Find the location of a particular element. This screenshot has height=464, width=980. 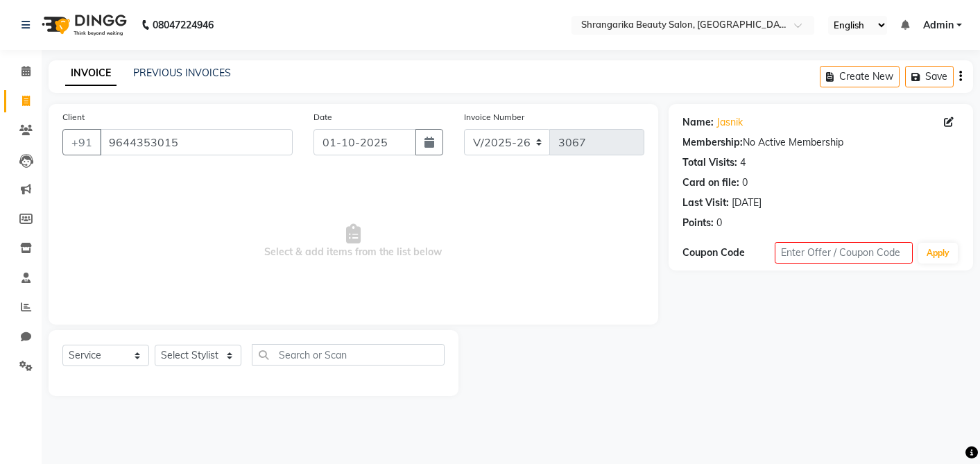

img: logo is located at coordinates (83, 25).